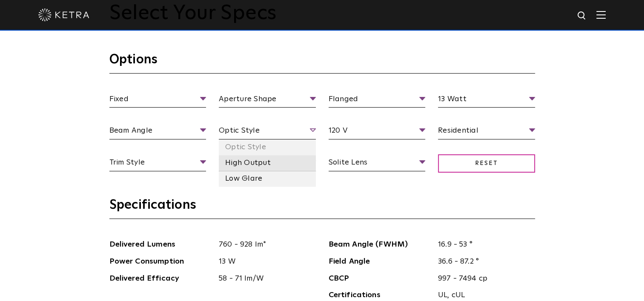  I want to click on span: 16.9 - 53 °, so click(483, 244).